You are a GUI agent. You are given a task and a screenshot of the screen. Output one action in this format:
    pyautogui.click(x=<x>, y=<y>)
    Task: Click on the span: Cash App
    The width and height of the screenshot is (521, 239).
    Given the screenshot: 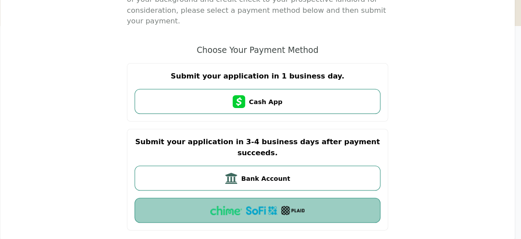 What is the action you would take?
    pyautogui.click(x=268, y=105)
    